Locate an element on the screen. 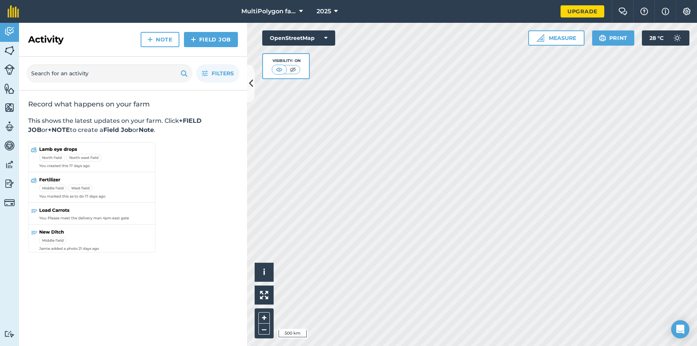  button: Print is located at coordinates (613, 38).